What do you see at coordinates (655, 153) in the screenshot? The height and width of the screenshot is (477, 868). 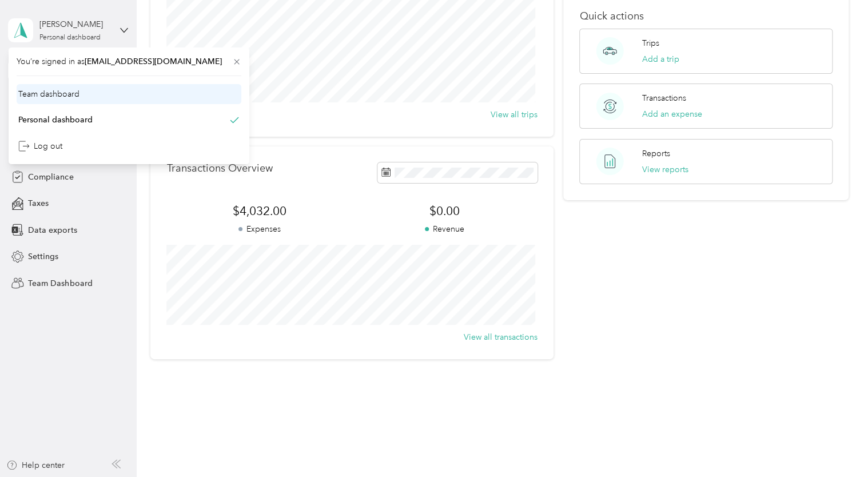 I see `p: Reports` at bounding box center [655, 153].